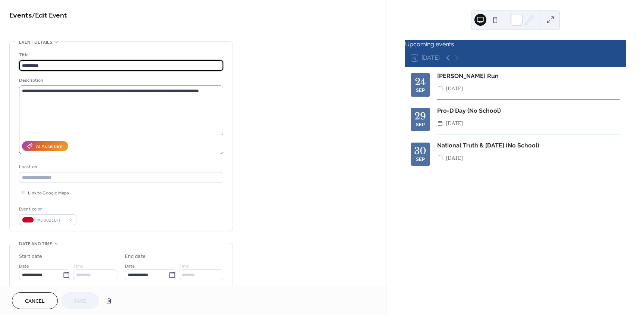 The height and width of the screenshot is (315, 644). Describe the element at coordinates (528, 111) in the screenshot. I see `div: Pro-D Day (No School)` at that location.